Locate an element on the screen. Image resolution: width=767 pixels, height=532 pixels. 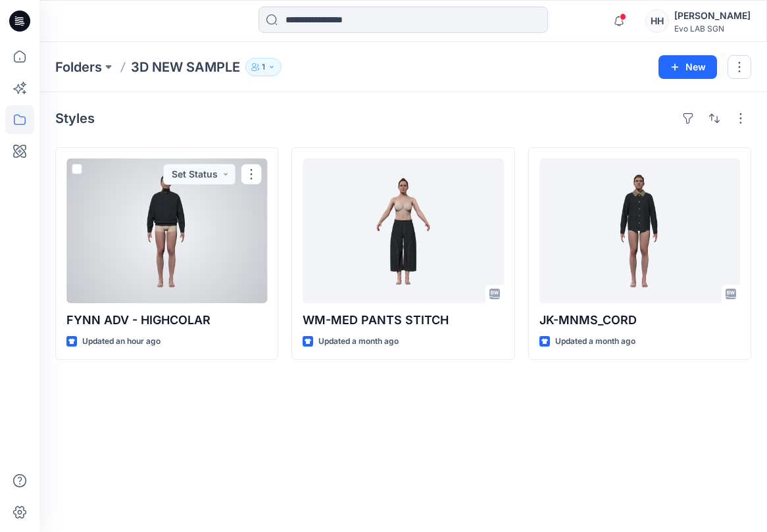
div: HH is located at coordinates (657, 21).